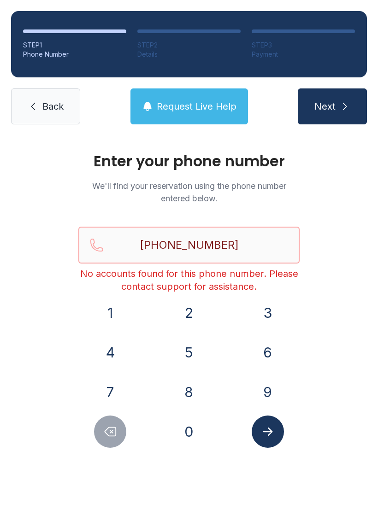 This screenshot has width=378, height=521. I want to click on div: No accounts found for this phone number. Please contact support for assistance., so click(189, 280).